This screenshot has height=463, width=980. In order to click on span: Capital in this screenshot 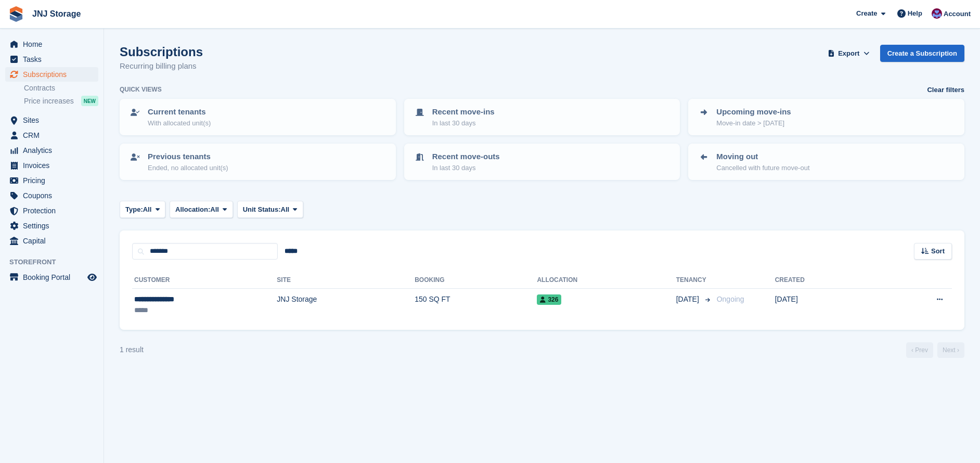, I will do `click(54, 241)`.